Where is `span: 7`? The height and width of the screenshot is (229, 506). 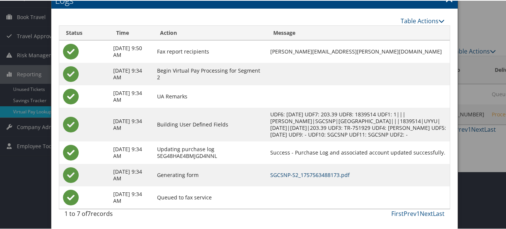 span: 7 is located at coordinates (89, 213).